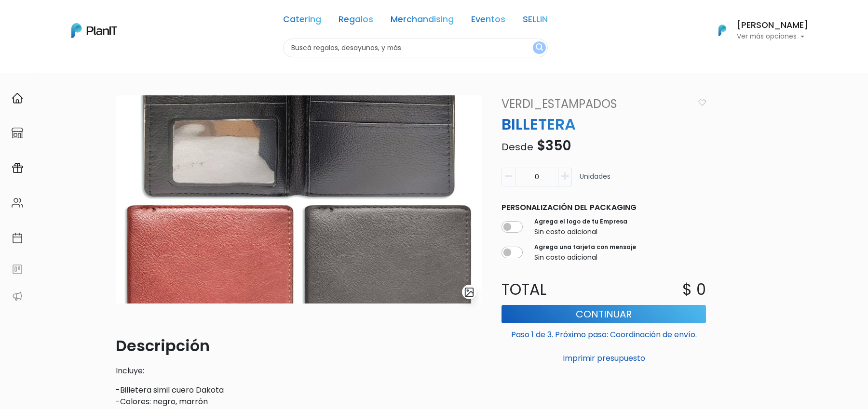  Describe the element at coordinates (694, 289) in the screenshot. I see `p: $ 0` at that location.